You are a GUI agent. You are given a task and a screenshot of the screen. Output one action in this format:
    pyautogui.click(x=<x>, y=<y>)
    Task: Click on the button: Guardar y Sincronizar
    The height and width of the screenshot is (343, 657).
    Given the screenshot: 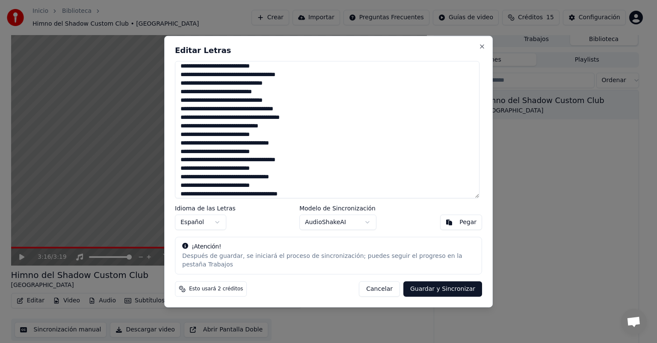 What is the action you would take?
    pyautogui.click(x=443, y=289)
    